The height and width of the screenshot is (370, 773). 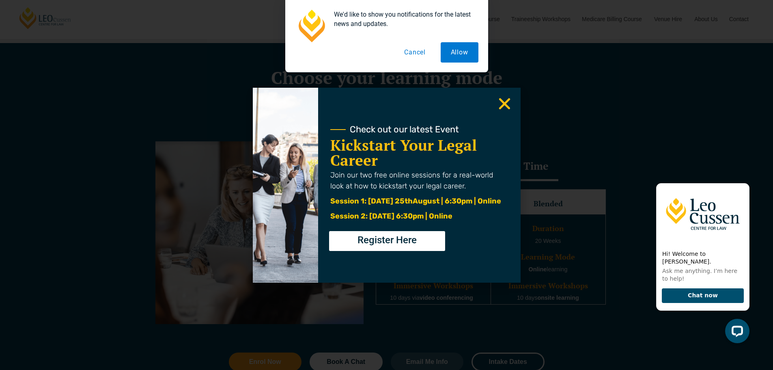 I want to click on button: Cancel, so click(x=415, y=52).